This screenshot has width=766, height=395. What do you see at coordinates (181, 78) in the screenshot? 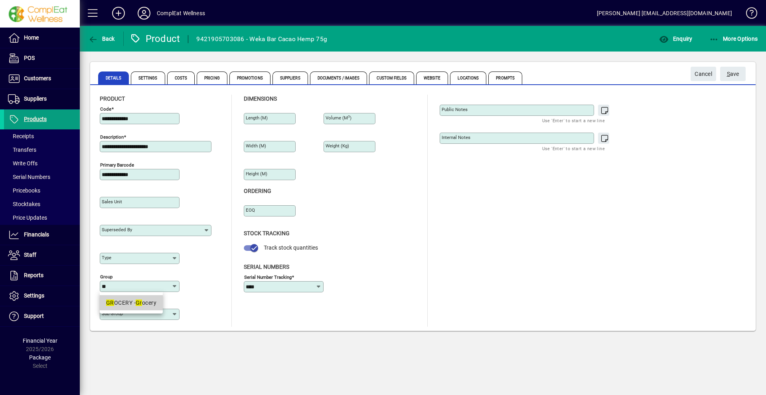
I see `span: Costs` at bounding box center [181, 78].